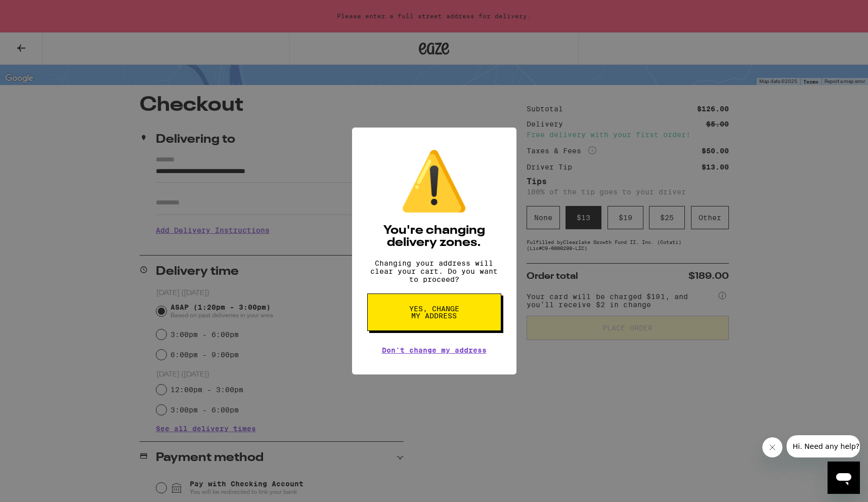  What do you see at coordinates (434, 237) in the screenshot?
I see `h2: You're changing delivery zones.` at bounding box center [434, 237].